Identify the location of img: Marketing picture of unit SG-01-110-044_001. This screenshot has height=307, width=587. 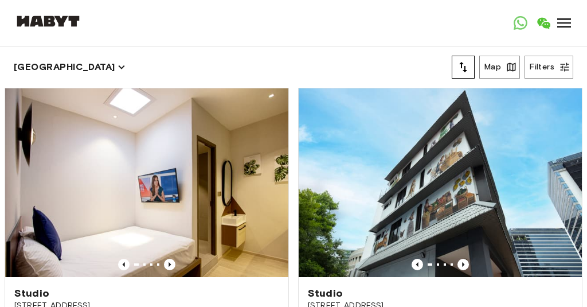
(440, 182).